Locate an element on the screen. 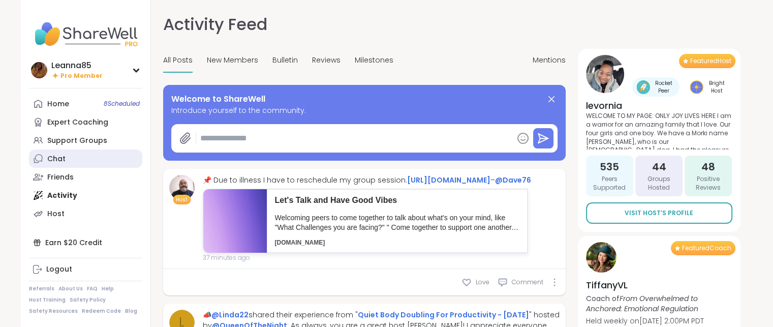  img: Bright Host is located at coordinates (697, 87).